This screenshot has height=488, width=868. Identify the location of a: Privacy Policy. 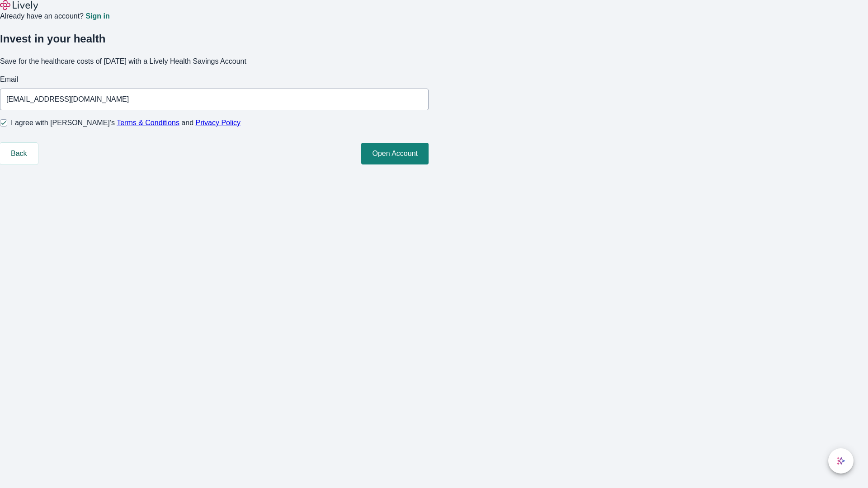
(218, 123).